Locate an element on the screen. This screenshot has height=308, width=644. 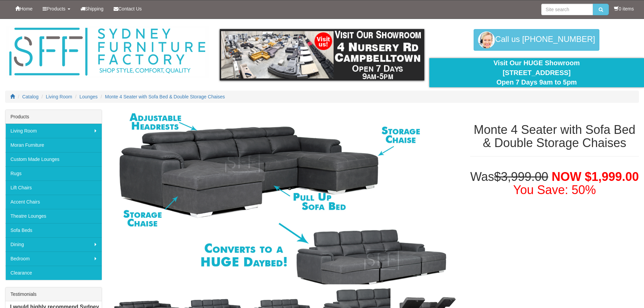
a: Home is located at coordinates (24, 9).